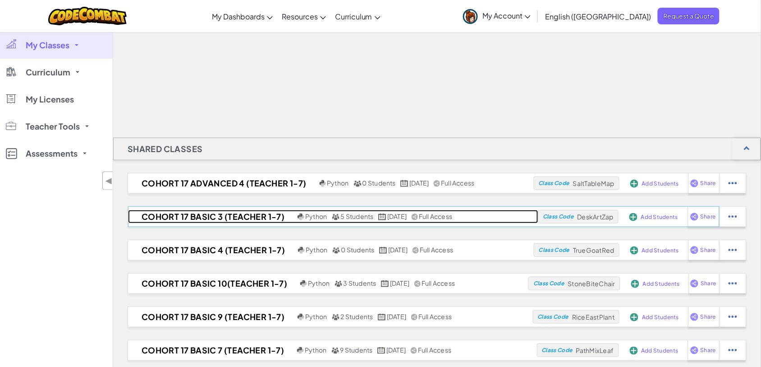 This screenshot has width=761, height=367. Describe the element at coordinates (47, 45) in the screenshot. I see `span: My Classes` at that location.